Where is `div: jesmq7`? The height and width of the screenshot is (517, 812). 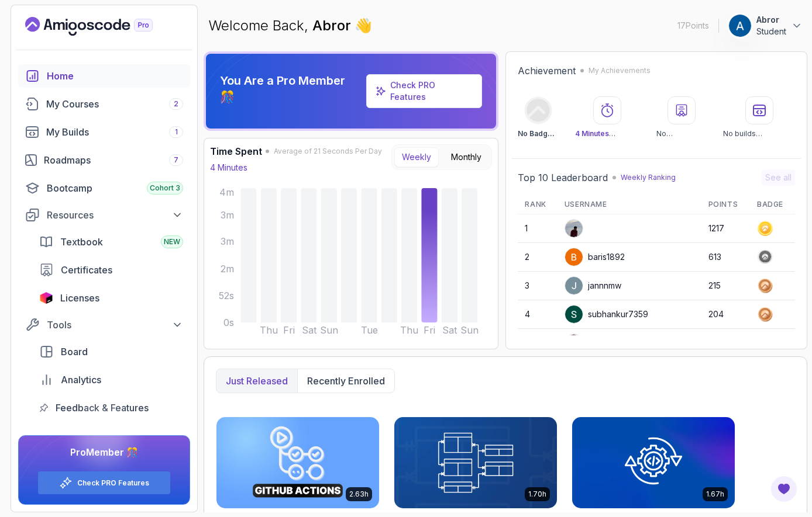
div: jesmq7 is located at coordinates (590, 343).